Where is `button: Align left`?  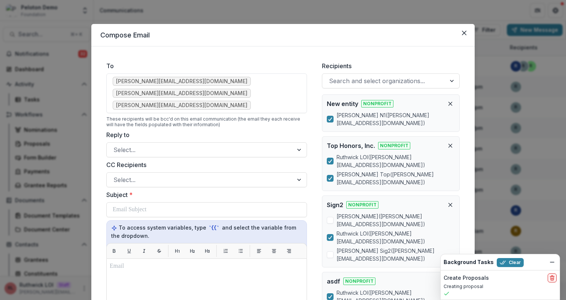 button: Align left is located at coordinates (259, 251).